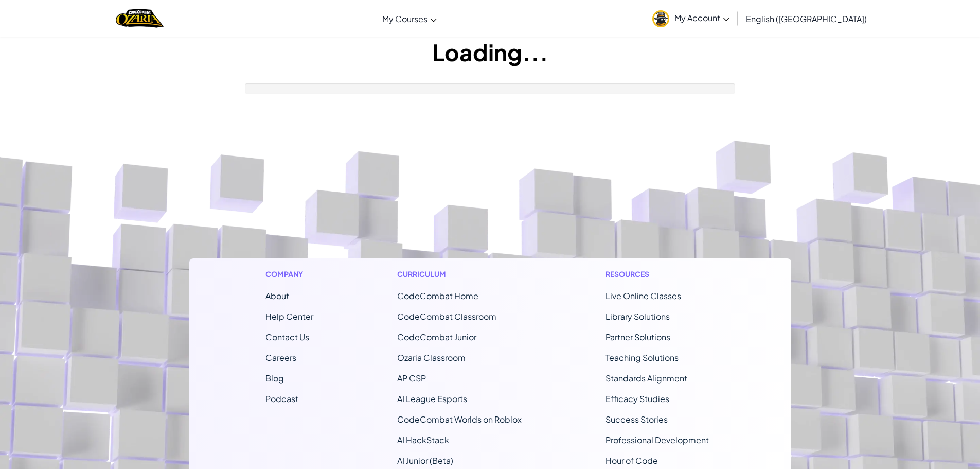  What do you see at coordinates (281, 358) in the screenshot?
I see `a: Careers` at bounding box center [281, 358].